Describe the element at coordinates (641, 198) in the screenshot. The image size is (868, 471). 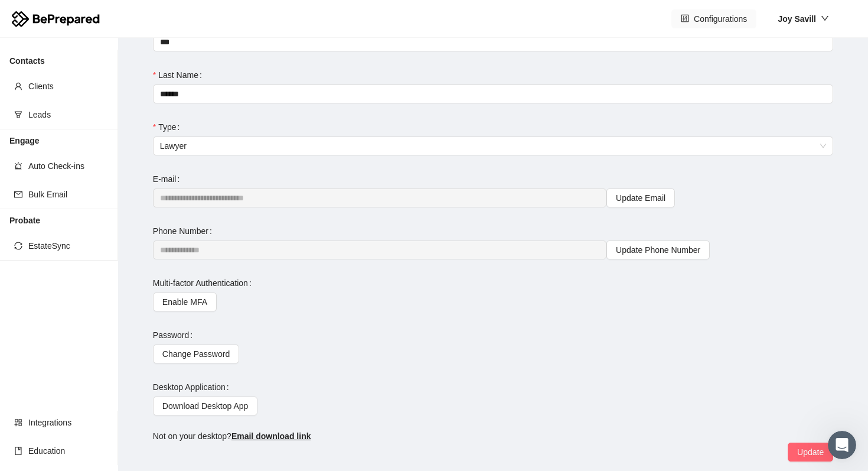
I see `span: Update Email` at that location.